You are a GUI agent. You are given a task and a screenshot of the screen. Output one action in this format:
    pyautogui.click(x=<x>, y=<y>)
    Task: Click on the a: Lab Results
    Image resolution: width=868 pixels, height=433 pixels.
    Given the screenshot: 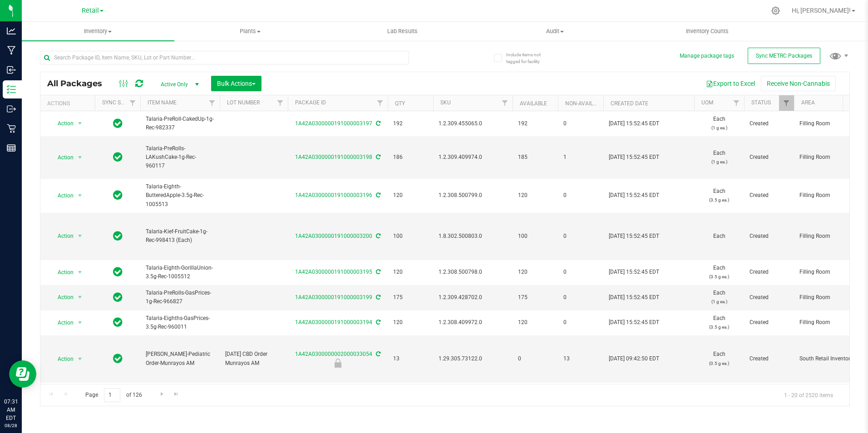 What is the action you would take?
    pyautogui.click(x=403, y=31)
    